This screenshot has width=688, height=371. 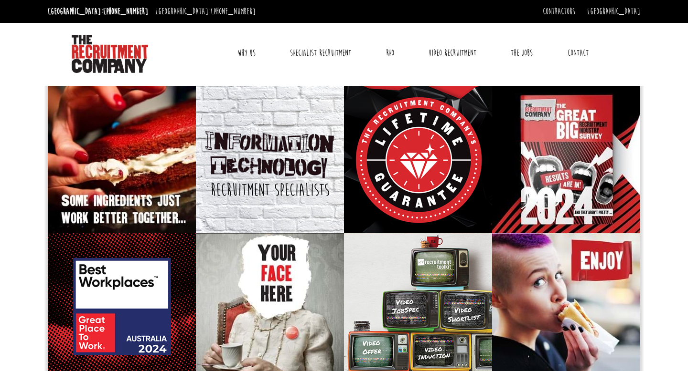 What do you see at coordinates (578, 53) in the screenshot?
I see `a: Contact` at bounding box center [578, 53].